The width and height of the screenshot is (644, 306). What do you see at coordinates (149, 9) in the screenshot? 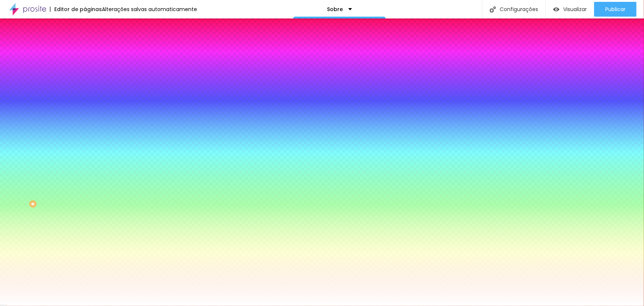
I see `div: Alterações salvas automaticamente` at bounding box center [149, 9].